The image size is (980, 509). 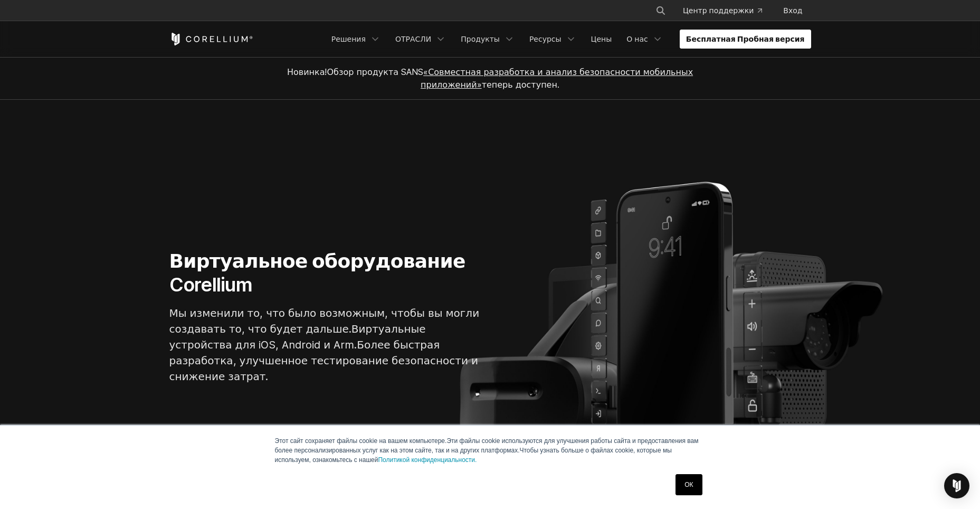 I want to click on ya-tr-span: Мы изменили то, что было возможным, чтобы вы могли создавать то, что будет дальше., so click(x=324, y=321).